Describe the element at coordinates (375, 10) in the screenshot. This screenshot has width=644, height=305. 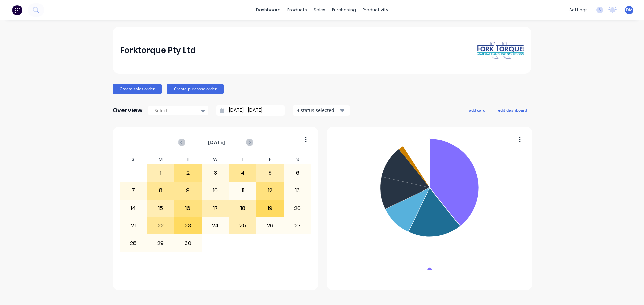
I see `div: productivity` at that location.